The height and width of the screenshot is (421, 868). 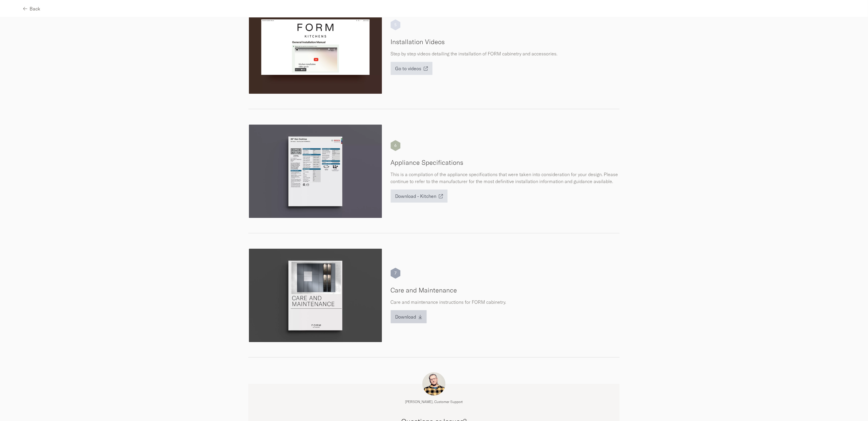 What do you see at coordinates (506, 54) in the screenshot?
I see `p: Step by step videos detailing the installation of FORM cabinetry and accessories.` at bounding box center [506, 54].